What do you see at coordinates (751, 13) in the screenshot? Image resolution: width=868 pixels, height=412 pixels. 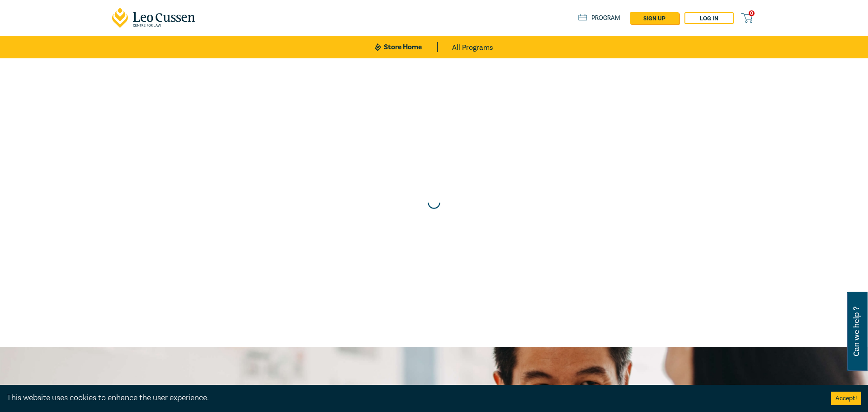 I see `span: 0` at bounding box center [751, 13].